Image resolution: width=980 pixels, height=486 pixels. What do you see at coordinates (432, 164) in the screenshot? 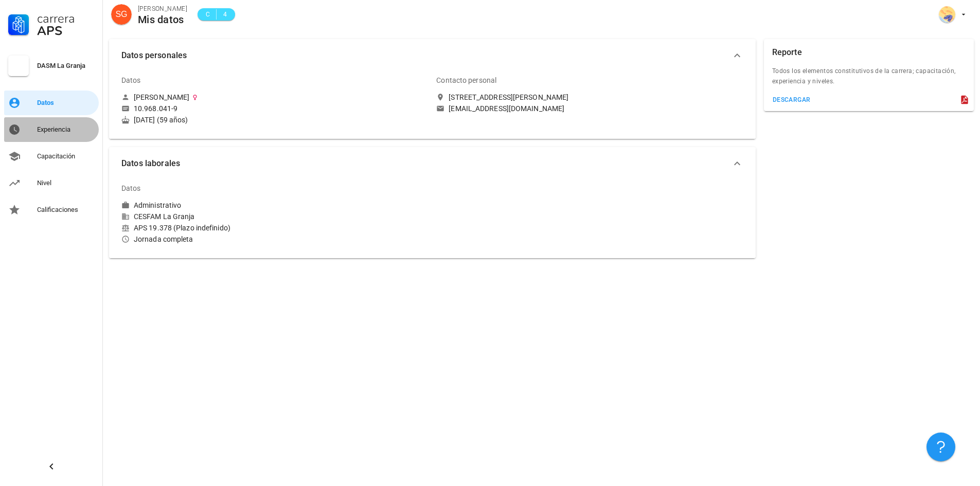
I see `button: Datos laborales` at bounding box center [432, 164].